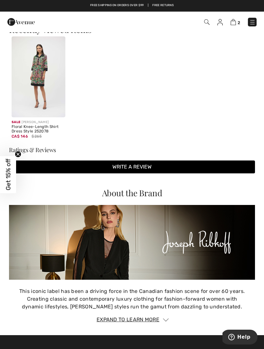 This screenshot has width=264, height=349. I want to click on a: 2, so click(235, 22).